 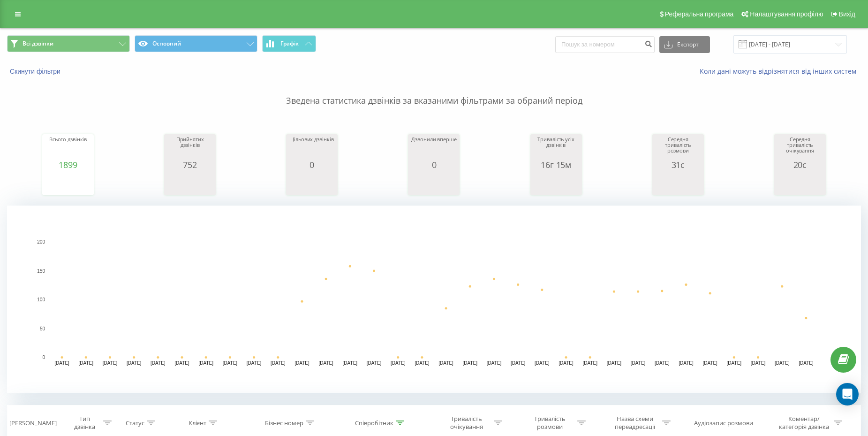 What do you see at coordinates (466, 422) in the screenshot?
I see `div: Тривалість очікування` at bounding box center [466, 422].